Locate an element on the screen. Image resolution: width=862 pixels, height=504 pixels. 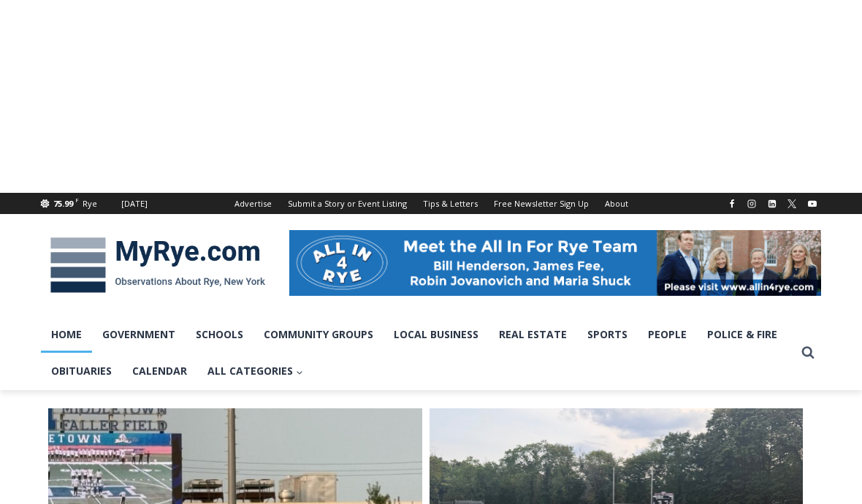
a: Instagram is located at coordinates (751, 204).